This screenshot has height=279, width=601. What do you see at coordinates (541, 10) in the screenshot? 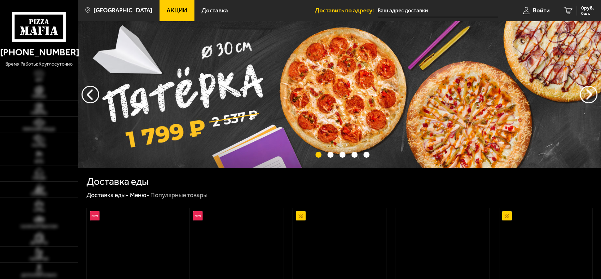
I see `span: Войти` at bounding box center [541, 10].